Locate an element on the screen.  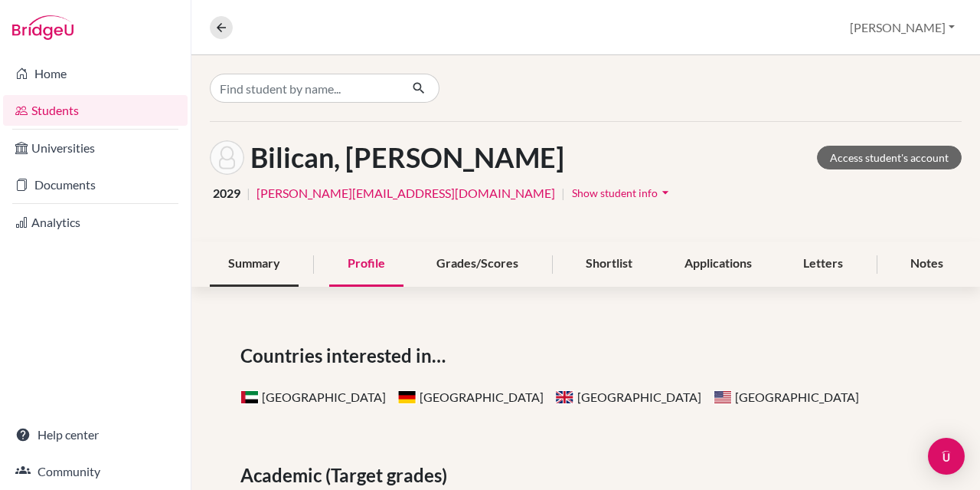
a: Universities is located at coordinates (95, 148).